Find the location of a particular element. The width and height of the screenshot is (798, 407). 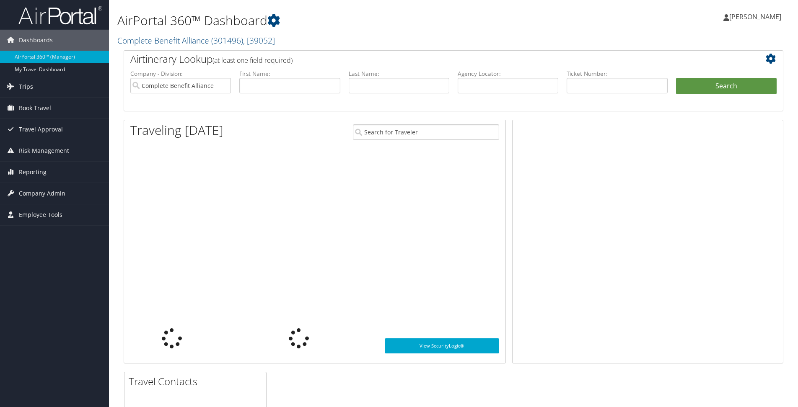

span: Reporting is located at coordinates (33, 172).